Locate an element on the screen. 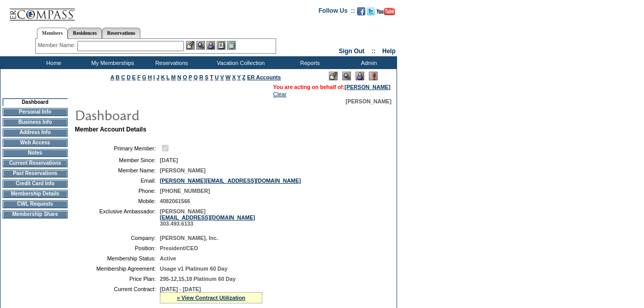 The image size is (644, 308). a: S is located at coordinates (206, 77).